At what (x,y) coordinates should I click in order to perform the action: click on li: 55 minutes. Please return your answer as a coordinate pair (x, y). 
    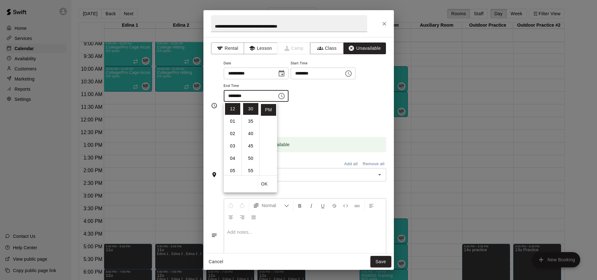
    Looking at the image, I should click on (251, 171).